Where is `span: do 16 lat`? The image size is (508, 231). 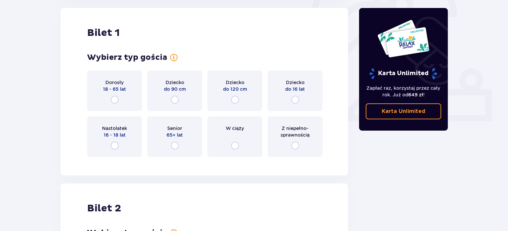 span: do 16 lat is located at coordinates (295, 89).